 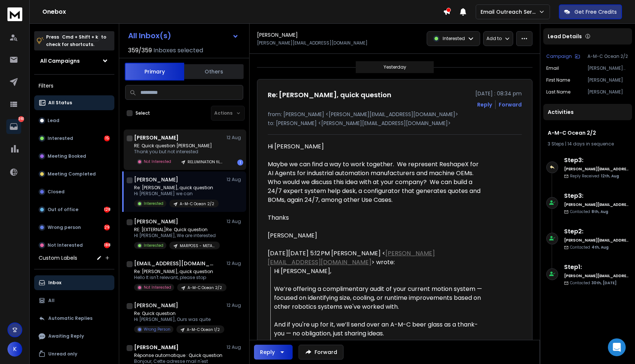 What do you see at coordinates (74, 282) in the screenshot?
I see `button: Inbox` at bounding box center [74, 282].